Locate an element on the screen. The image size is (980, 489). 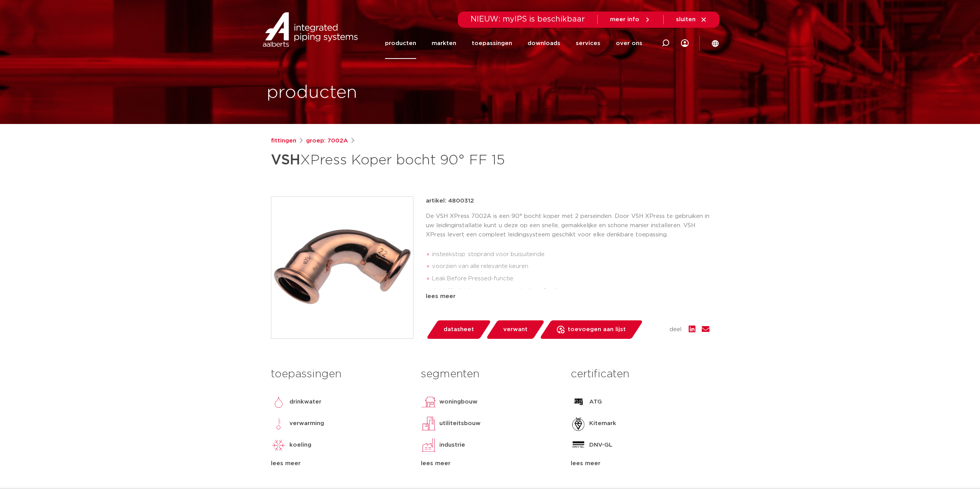
li: Leak Before Pressed-functie is located at coordinates (571, 279).